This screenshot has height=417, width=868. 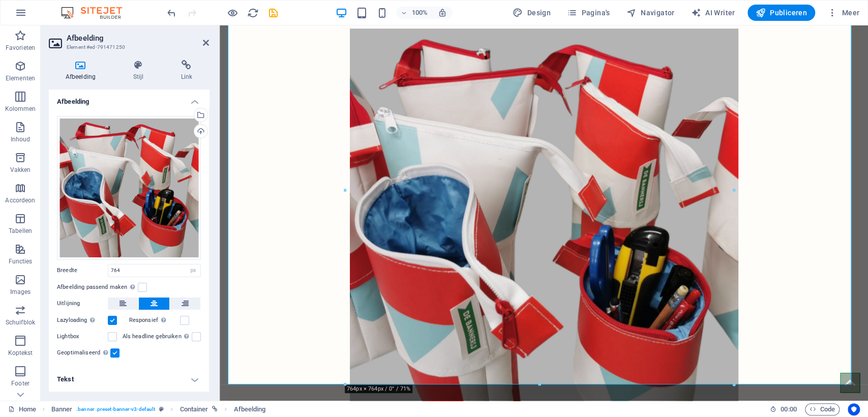 What do you see at coordinates (20, 353) in the screenshot?
I see `p: Koptekst` at bounding box center [20, 353].